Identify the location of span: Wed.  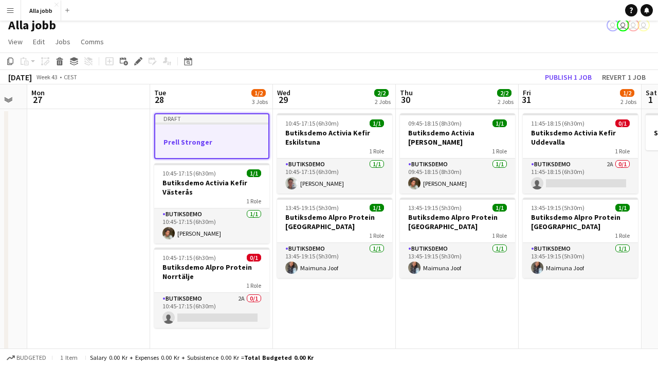
(284, 93).